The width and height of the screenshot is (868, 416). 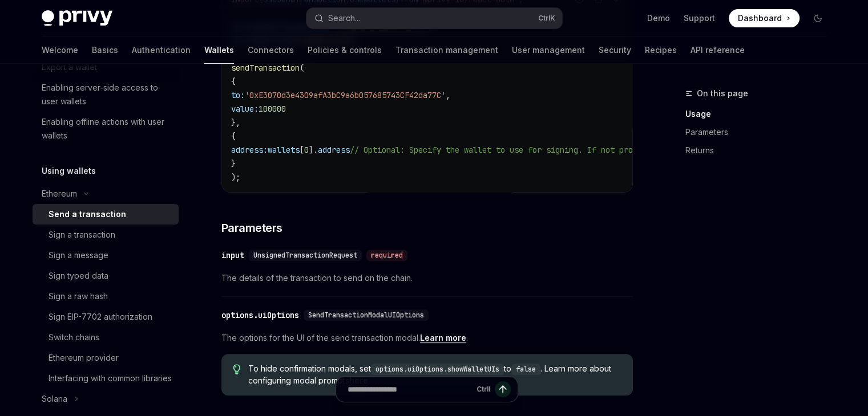 What do you see at coordinates (764, 19) in the screenshot?
I see `a: Dashboard` at bounding box center [764, 19].